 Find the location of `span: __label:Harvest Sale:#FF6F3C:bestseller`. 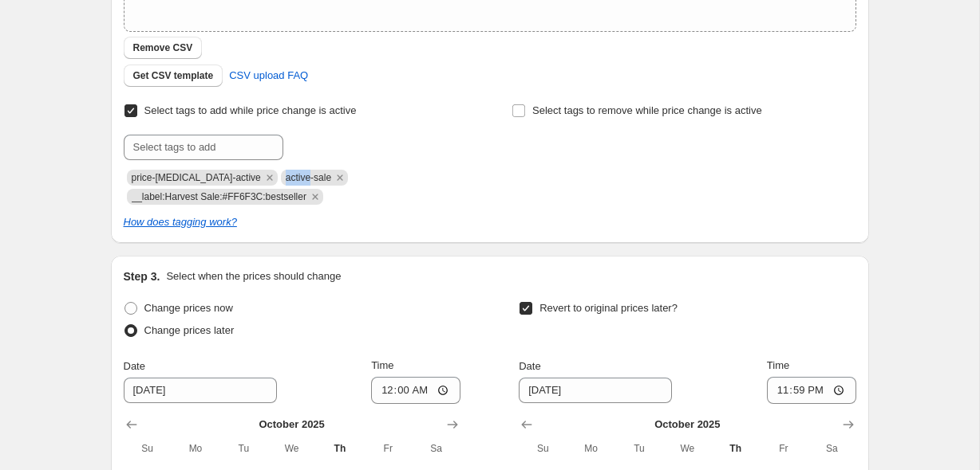

span: __label:Harvest Sale:#FF6F3C:bestseller is located at coordinates (219, 197).